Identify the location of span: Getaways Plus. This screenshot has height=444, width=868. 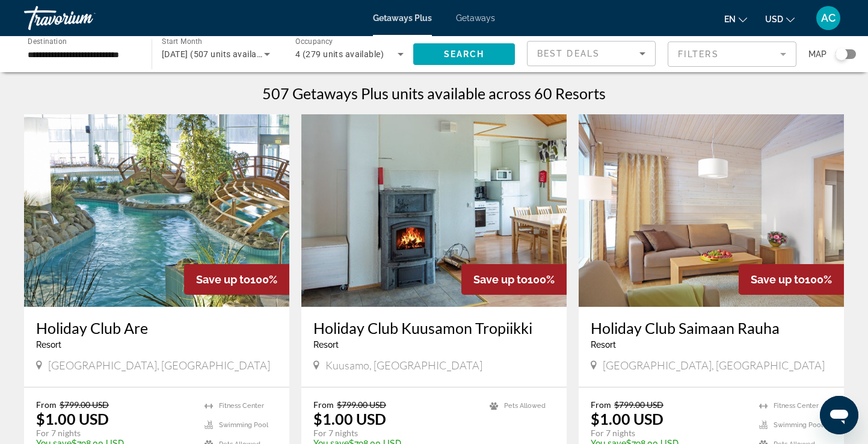
(402, 18).